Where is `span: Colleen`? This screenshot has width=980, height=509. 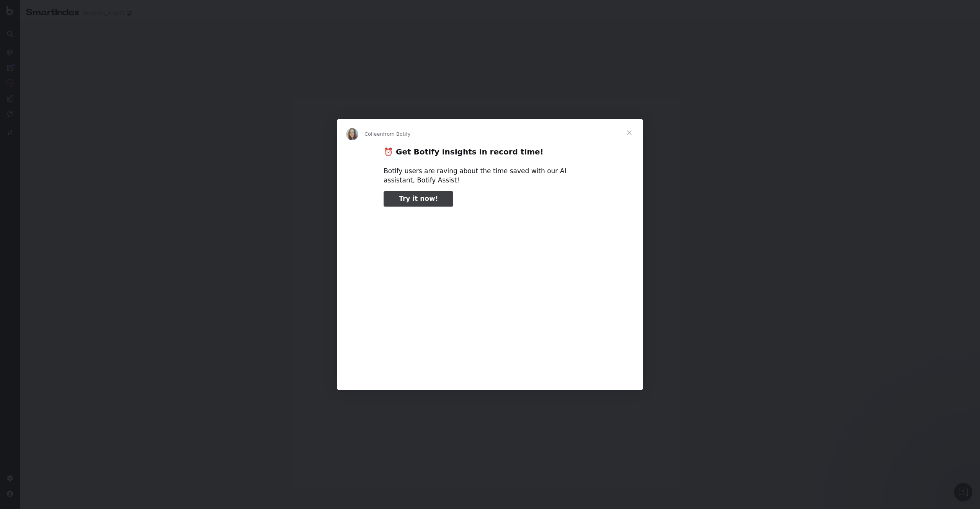
span: Colleen is located at coordinates (373, 134).